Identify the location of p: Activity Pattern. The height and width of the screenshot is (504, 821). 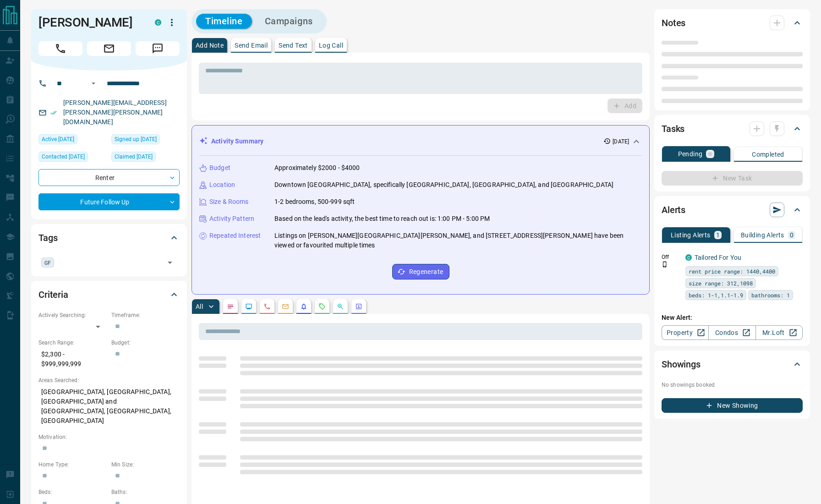
(232, 219).